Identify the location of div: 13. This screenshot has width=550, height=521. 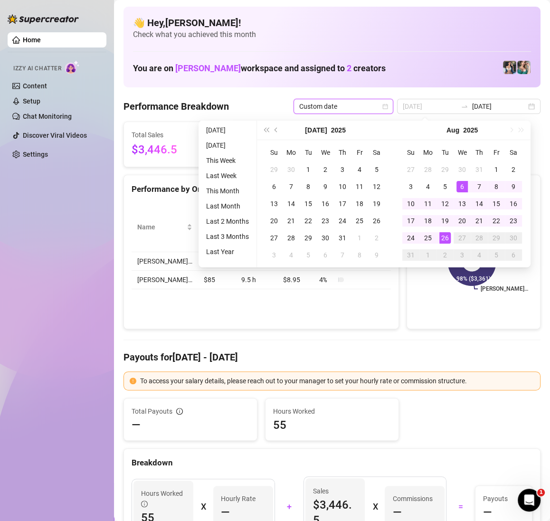
(462, 204).